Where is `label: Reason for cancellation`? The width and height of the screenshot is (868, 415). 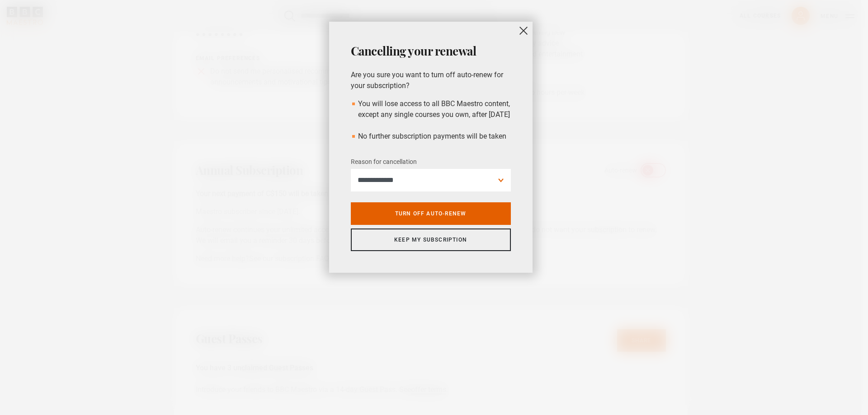 label: Reason for cancellation is located at coordinates (384, 162).